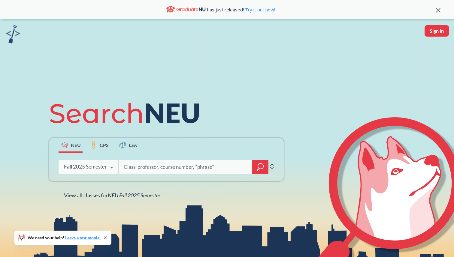  What do you see at coordinates (83, 238) in the screenshot?
I see `a: Leave a testimonial` at bounding box center [83, 238].